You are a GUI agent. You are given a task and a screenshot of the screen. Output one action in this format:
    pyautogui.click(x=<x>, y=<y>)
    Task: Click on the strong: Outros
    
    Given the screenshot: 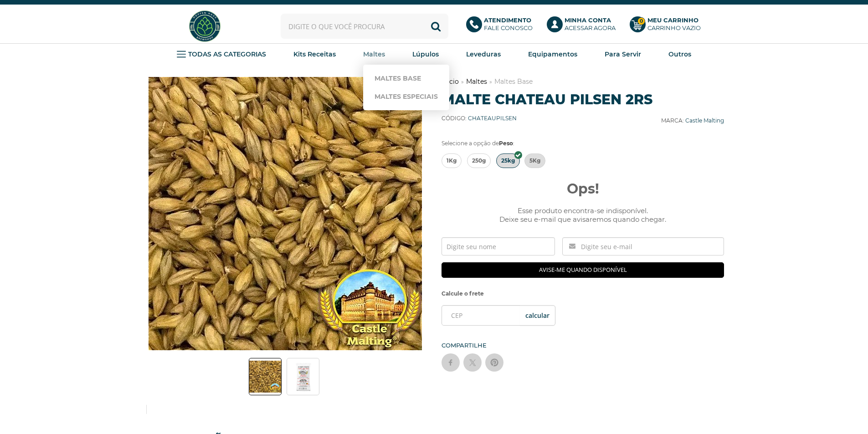 What is the action you would take?
    pyautogui.click(x=679, y=54)
    